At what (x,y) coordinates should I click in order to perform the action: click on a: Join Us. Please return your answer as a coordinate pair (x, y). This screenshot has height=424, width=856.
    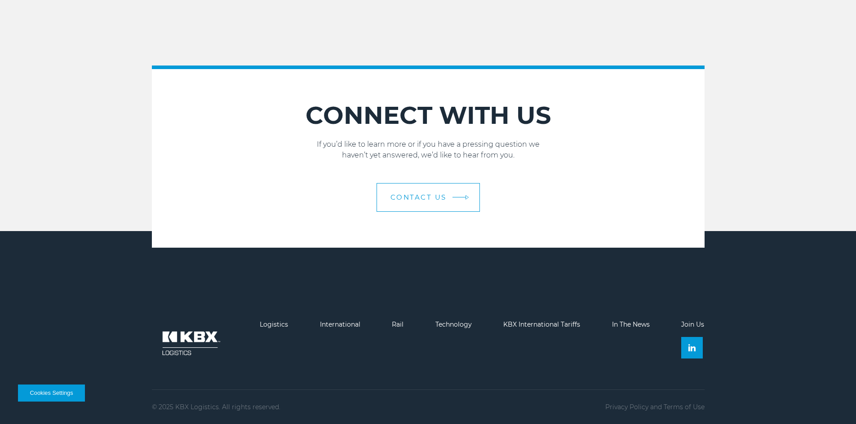
    Looking at the image, I should click on (692, 325).